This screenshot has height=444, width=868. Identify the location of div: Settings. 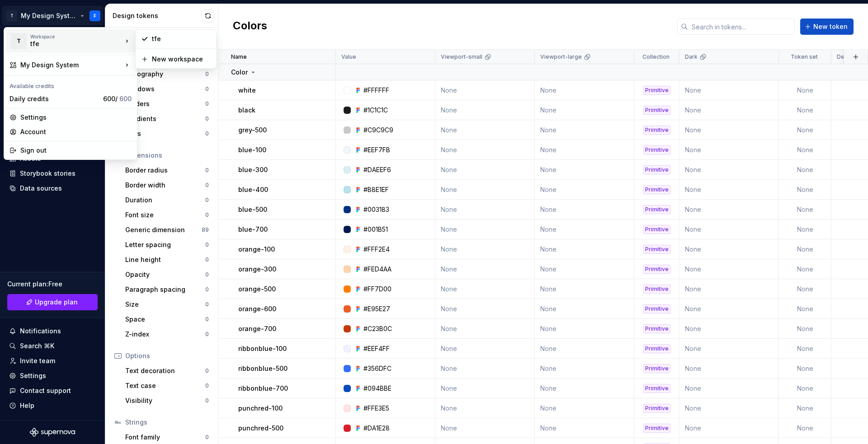
(76, 117).